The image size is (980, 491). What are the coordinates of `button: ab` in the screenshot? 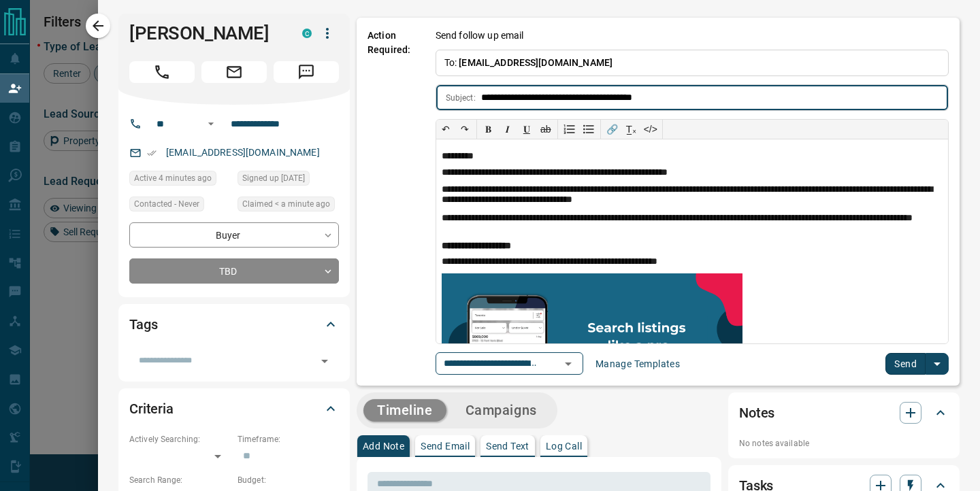 It's located at (546, 130).